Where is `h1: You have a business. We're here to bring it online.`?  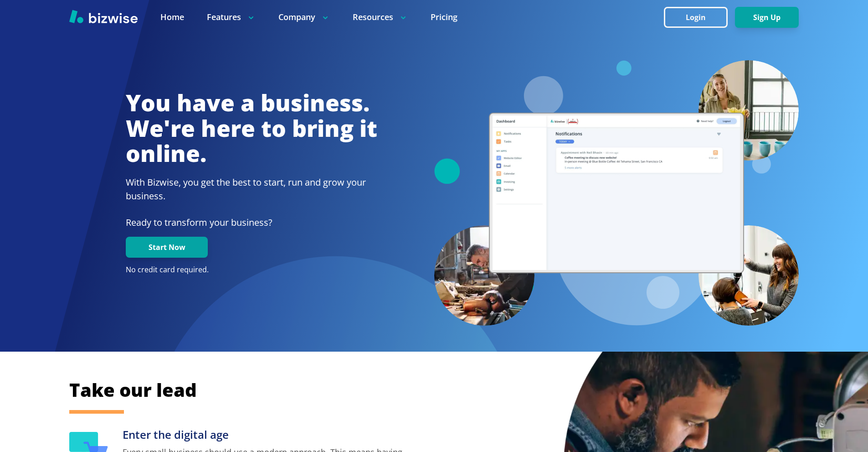
h1: You have a business. We're here to bring it online. is located at coordinates (252, 128).